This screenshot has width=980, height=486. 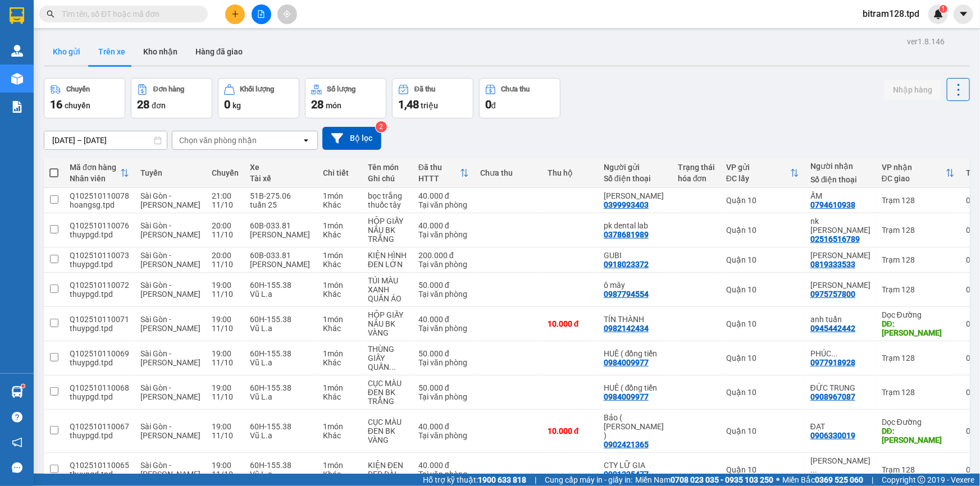 What do you see at coordinates (281, 255) in the screenshot?
I see `div: 60B-033.81` at bounding box center [281, 255].